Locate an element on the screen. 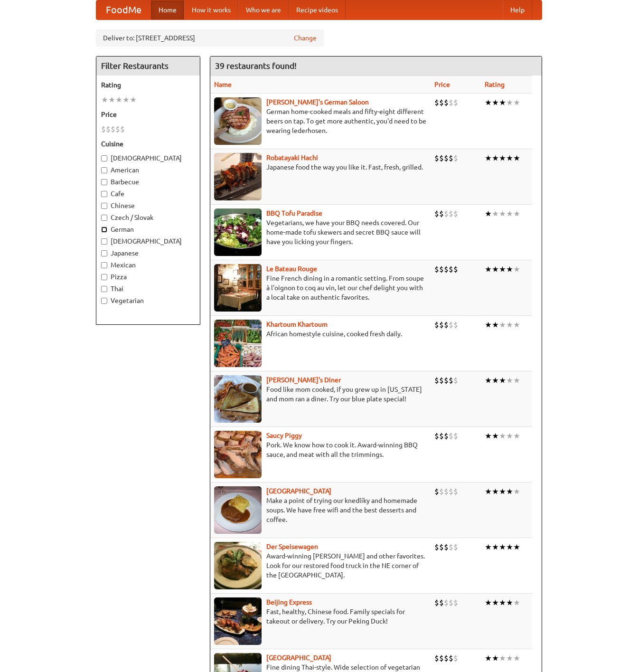  a: Change is located at coordinates (305, 38).